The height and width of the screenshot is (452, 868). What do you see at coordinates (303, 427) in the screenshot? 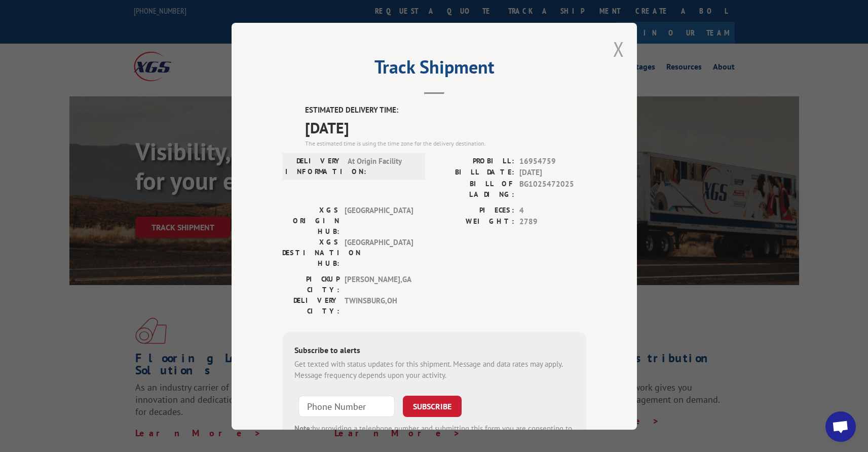
I see `strong: Note:` at bounding box center [303, 427].